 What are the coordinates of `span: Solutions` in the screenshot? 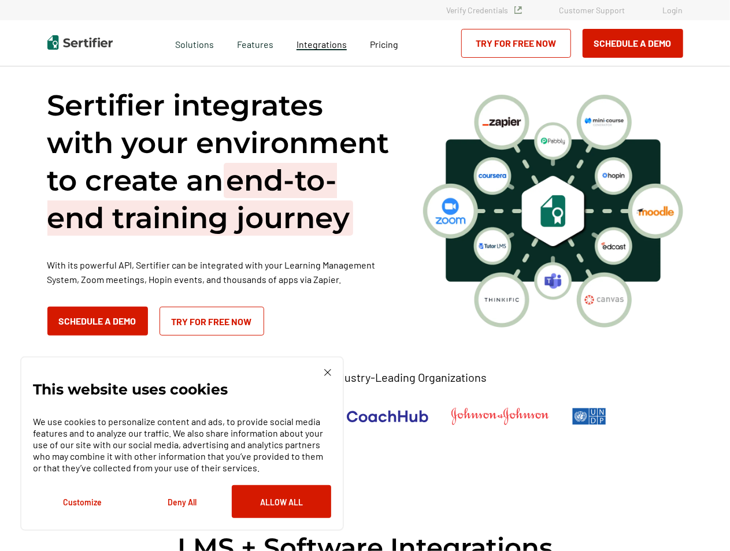 It's located at (194, 43).